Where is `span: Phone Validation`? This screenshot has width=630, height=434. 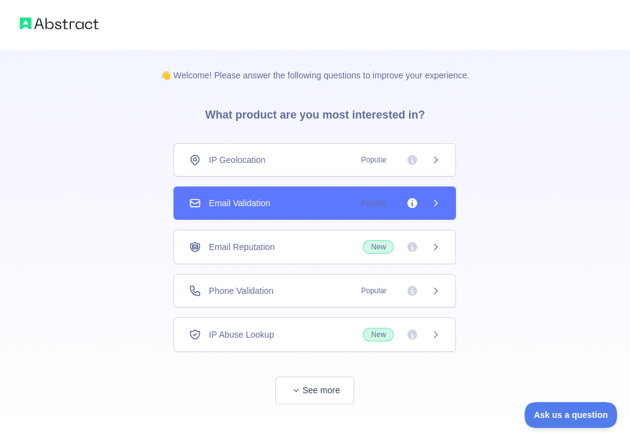
span: Phone Validation is located at coordinates (241, 291).